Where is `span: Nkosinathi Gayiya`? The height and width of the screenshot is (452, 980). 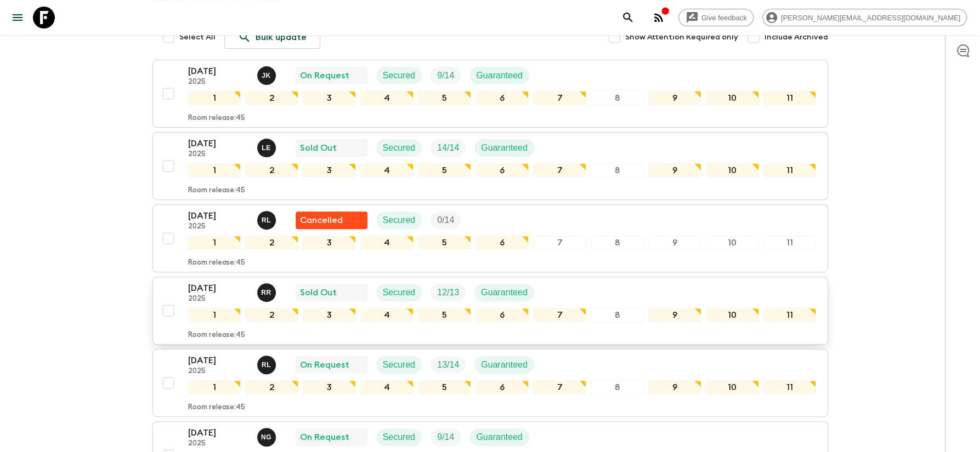
span: Nkosinathi Gayiya is located at coordinates (268, 436).